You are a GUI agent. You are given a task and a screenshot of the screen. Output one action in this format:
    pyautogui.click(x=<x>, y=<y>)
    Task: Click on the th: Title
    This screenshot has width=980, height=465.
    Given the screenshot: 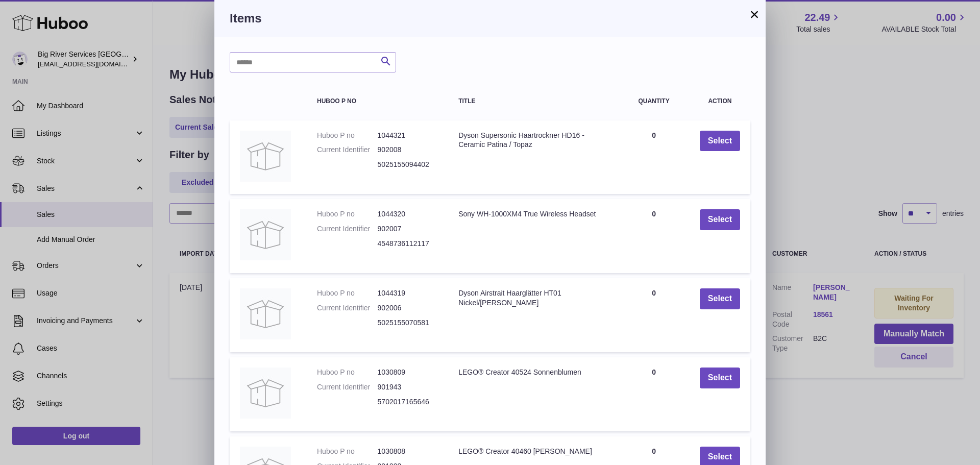 What is the action you would take?
    pyautogui.click(x=532, y=101)
    